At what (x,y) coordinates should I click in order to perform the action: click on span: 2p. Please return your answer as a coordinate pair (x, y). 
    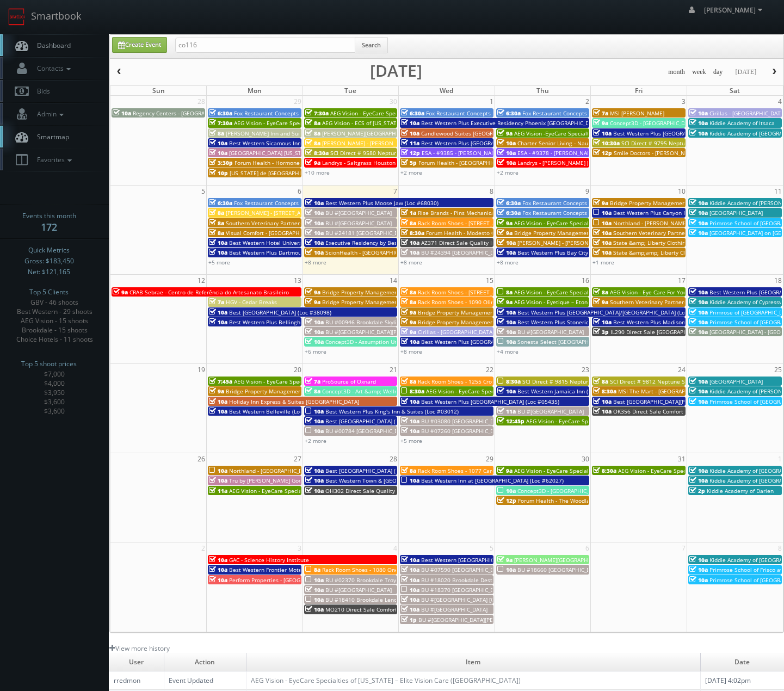
    Looking at the image, I should click on (697, 490).